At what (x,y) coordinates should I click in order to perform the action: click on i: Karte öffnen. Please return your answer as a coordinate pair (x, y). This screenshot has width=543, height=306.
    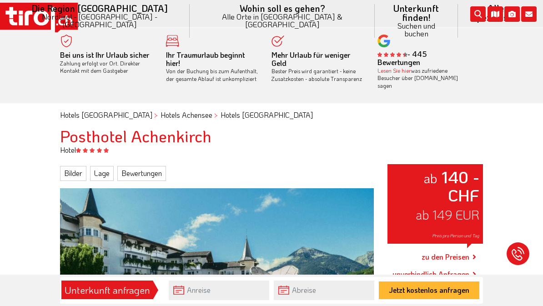
    Looking at the image, I should click on (495, 14).